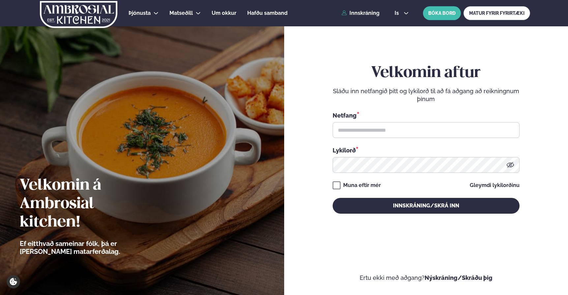  I want to click on div: Lykilorð, so click(426, 150).